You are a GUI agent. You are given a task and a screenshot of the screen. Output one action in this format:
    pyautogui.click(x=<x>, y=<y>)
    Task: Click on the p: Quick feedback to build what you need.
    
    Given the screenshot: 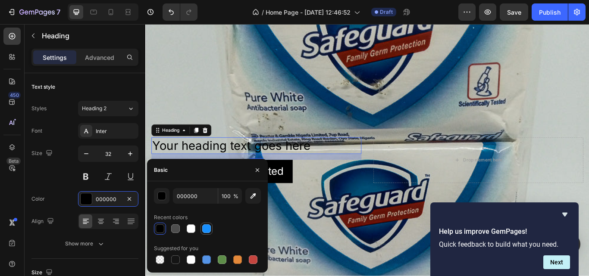 What is the action you would take?
    pyautogui.click(x=504, y=244)
    